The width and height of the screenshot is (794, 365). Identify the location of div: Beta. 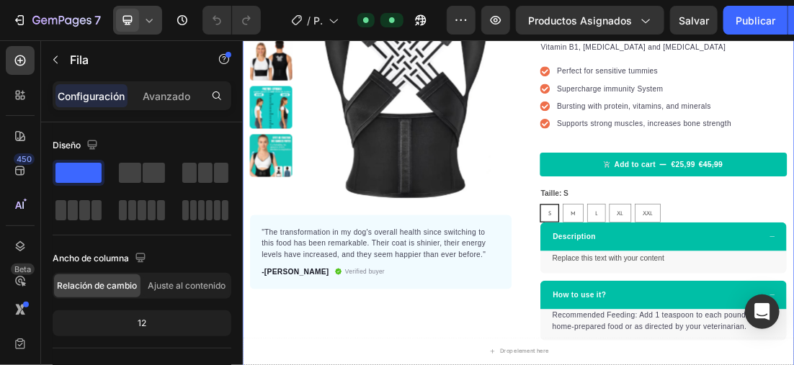
(22, 269).